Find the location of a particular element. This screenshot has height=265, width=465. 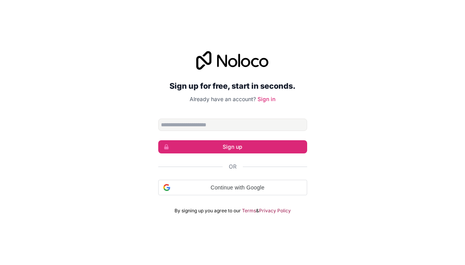

a: Privacy Policy is located at coordinates (275, 211).